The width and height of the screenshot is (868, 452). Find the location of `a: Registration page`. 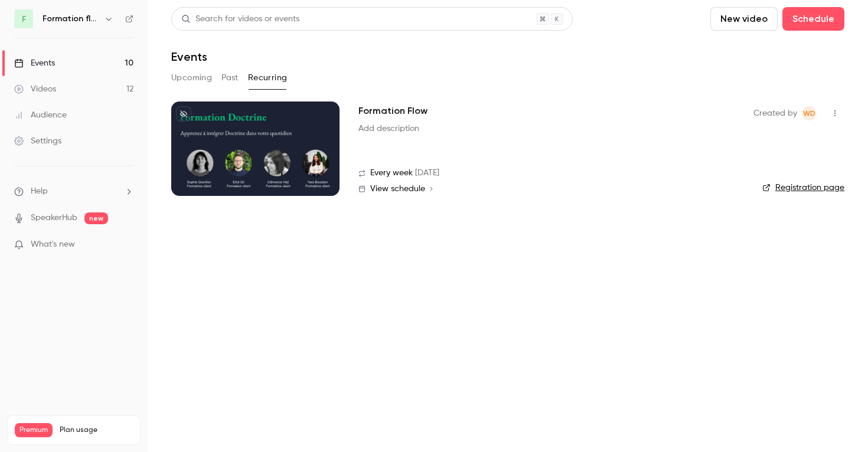

a: Registration page is located at coordinates (803, 188).